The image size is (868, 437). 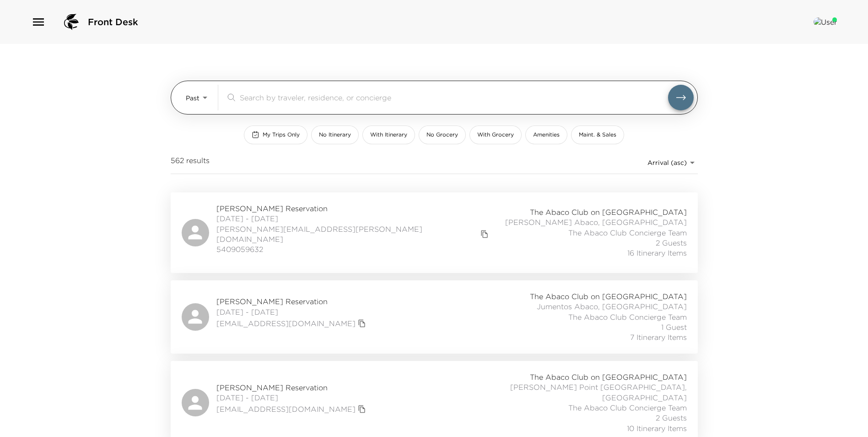 What do you see at coordinates (71, 22) in the screenshot?
I see `img: logo` at bounding box center [71, 22].